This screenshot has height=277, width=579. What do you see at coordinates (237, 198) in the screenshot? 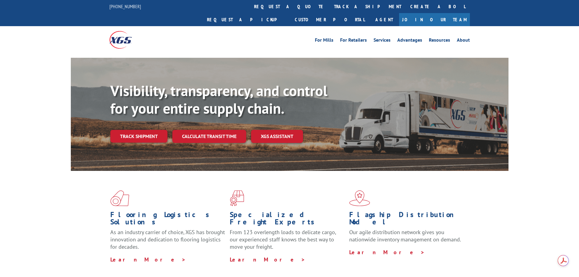
I see `img: xgs-icon-focused-on-flooring-red` at bounding box center [237, 198].